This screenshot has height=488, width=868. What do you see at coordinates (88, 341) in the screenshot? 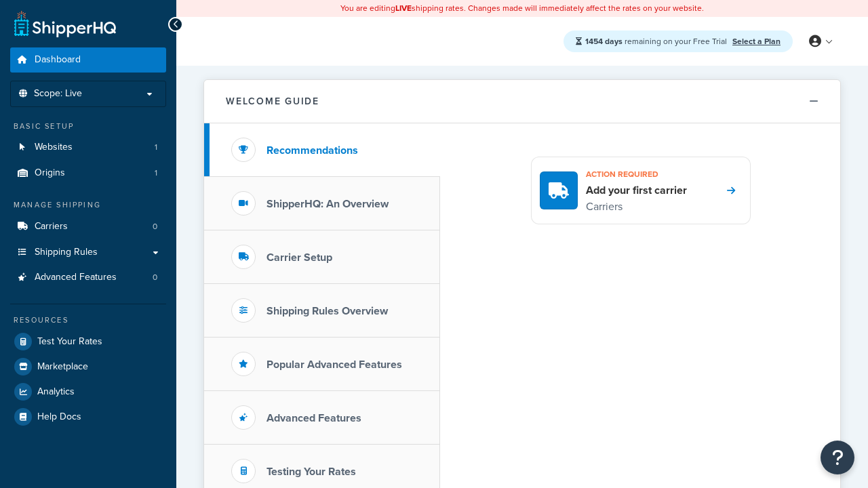
I see `li: Test Your Rates` at bounding box center [88, 341].